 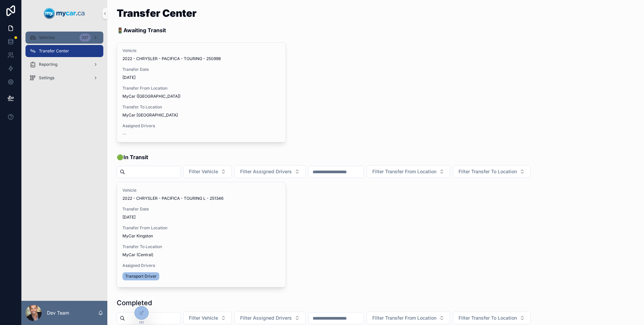 What do you see at coordinates (64, 38) in the screenshot?
I see `a: Vehicles337` at bounding box center [64, 38].